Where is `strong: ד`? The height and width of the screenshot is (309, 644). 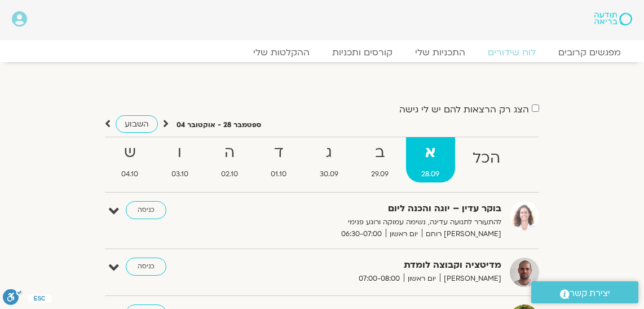 strong: ד is located at coordinates (278, 152).